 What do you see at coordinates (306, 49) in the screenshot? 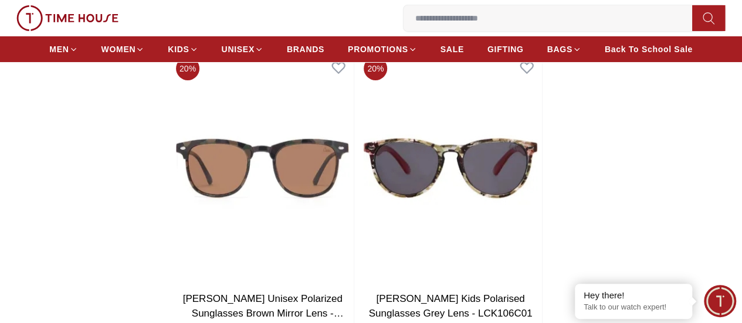
I see `a: BRANDS` at bounding box center [306, 49].